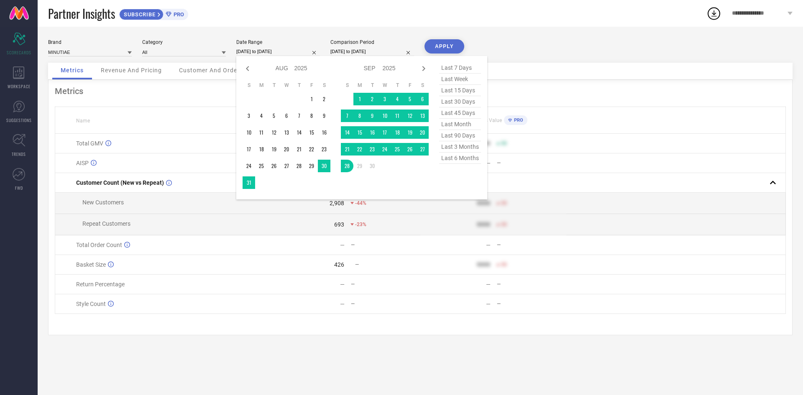 This screenshot has height=395, width=803. I want to click on span: Total GMV, so click(89, 143).